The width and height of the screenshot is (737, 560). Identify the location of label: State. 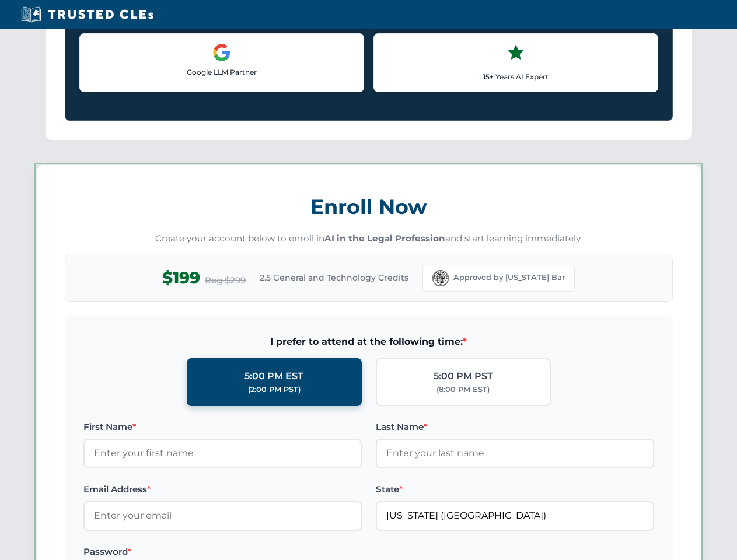
(514, 489).